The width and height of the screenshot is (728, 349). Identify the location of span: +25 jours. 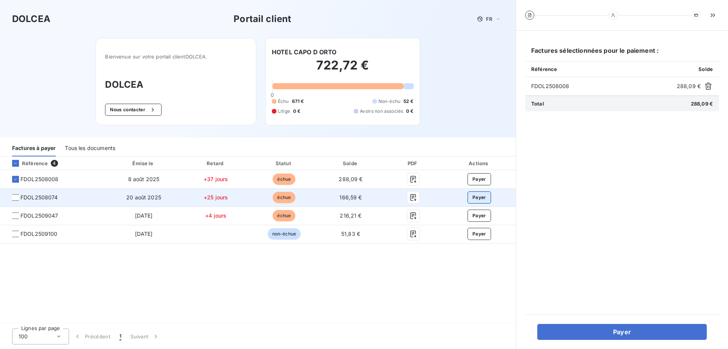
(216, 197).